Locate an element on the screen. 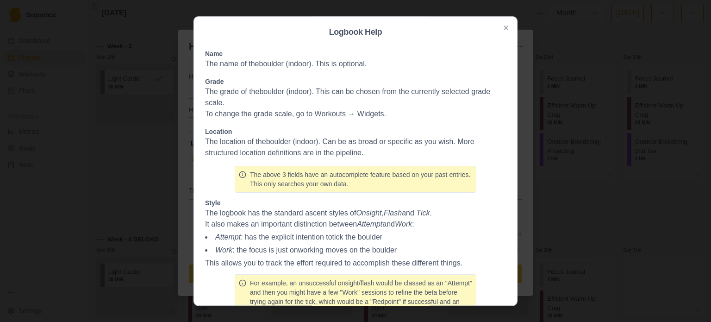  p: This allows you to track the effort required to accomplish these different things. is located at coordinates (355, 263).